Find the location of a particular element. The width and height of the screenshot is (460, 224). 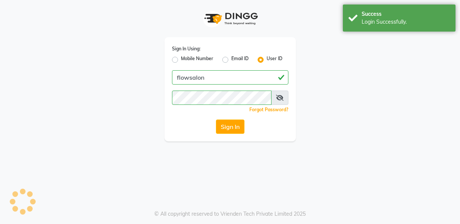

label: Sign In Using: is located at coordinates (186, 49).